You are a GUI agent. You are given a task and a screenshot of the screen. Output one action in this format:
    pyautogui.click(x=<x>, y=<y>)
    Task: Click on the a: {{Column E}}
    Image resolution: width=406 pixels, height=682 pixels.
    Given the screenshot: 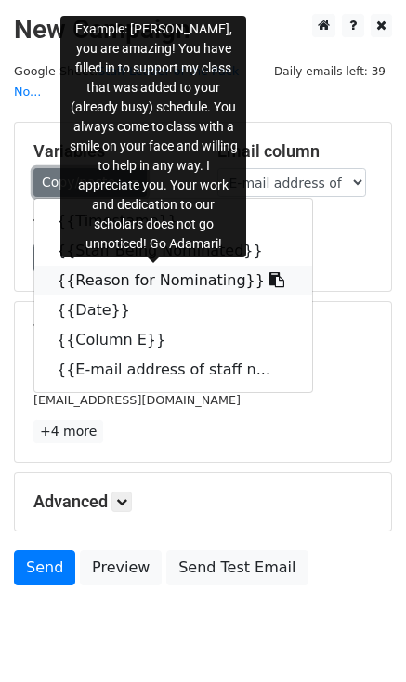 What is the action you would take?
    pyautogui.click(x=173, y=340)
    